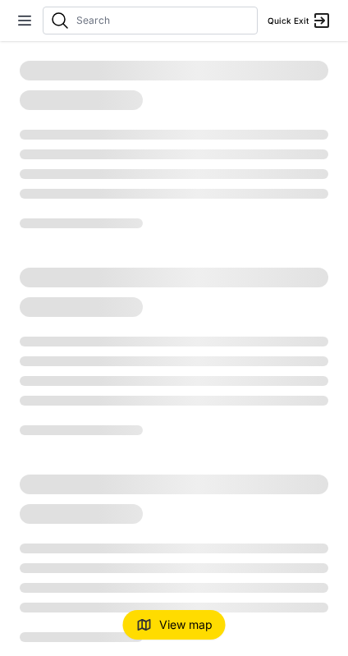 This screenshot has width=348, height=656. Describe the element at coordinates (186, 625) in the screenshot. I see `span: View map` at that location.